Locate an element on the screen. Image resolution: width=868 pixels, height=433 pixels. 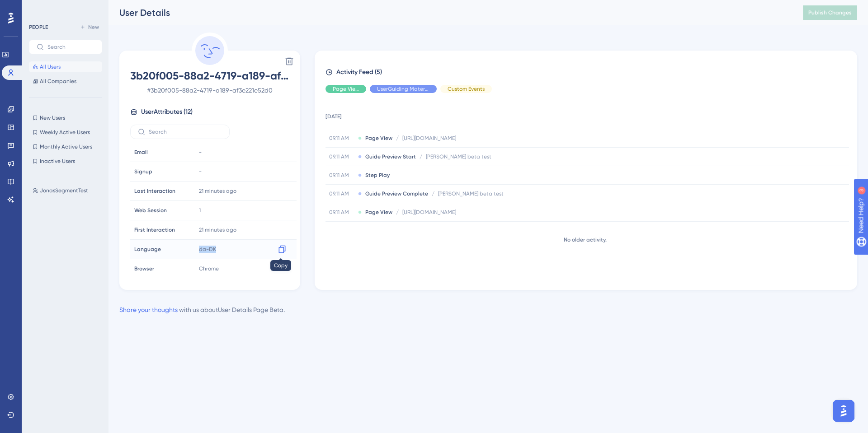
button: Monthly Active Users is located at coordinates (66, 146).